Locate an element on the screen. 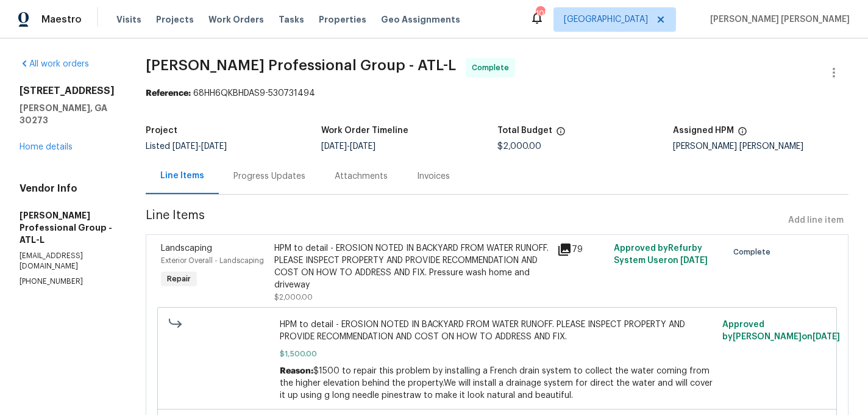 This screenshot has height=415, width=868. span: HPM to detail - EROSION NOTED IN BACKYARD FROM WATER RUNOFF. PLEASE INSPECT PROPERTY AND PROVIDE ... is located at coordinates (498, 330).